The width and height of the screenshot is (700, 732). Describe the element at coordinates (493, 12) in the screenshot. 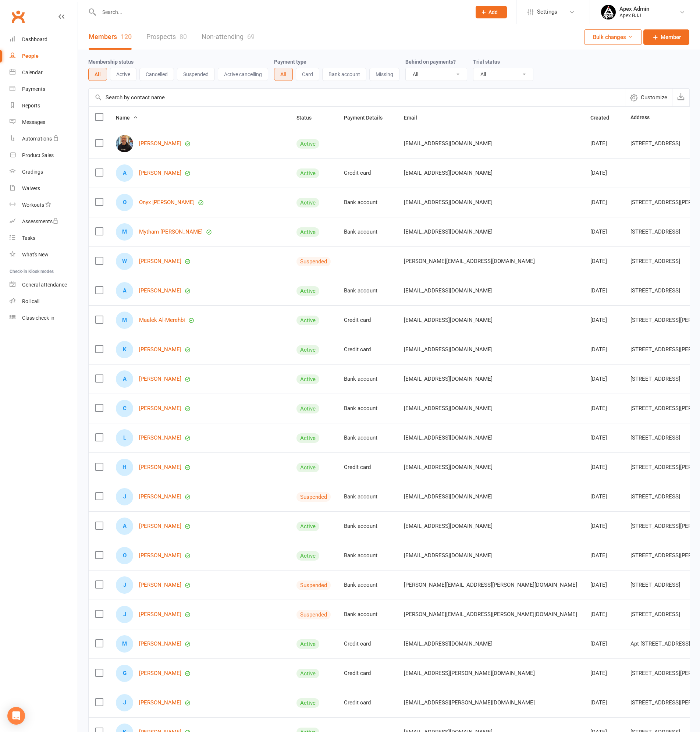

I see `span: Add` at that location.